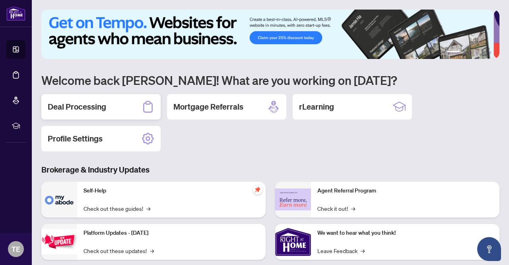 The height and width of the screenshot is (265, 509). What do you see at coordinates (490, 53) in the screenshot?
I see `button: 6` at bounding box center [490, 53].